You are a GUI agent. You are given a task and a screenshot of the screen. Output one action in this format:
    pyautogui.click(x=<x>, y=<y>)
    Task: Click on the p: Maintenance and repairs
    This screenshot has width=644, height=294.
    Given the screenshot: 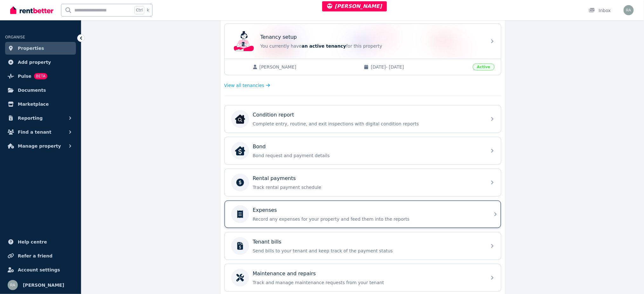 What is the action you would take?
    pyautogui.click(x=284, y=273)
    